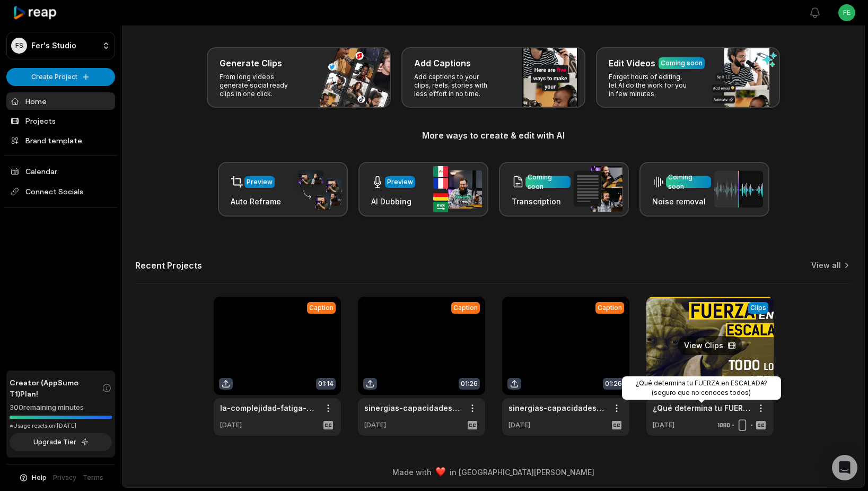 The height and width of the screenshot is (491, 868). Describe the element at coordinates (61, 140) in the screenshot. I see `a: Brand template` at that location.